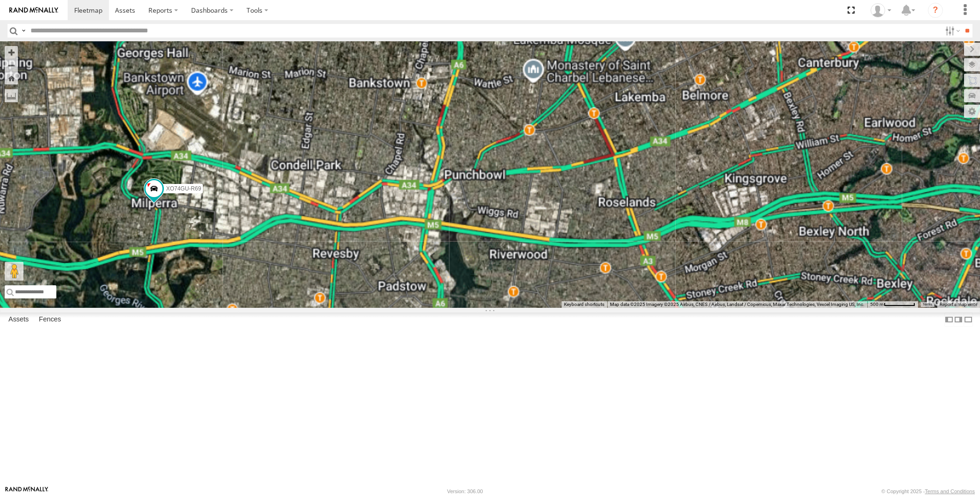 The width and height of the screenshot is (980, 496). Describe the element at coordinates (27, 492) in the screenshot. I see `a: Visit our Website` at that location.